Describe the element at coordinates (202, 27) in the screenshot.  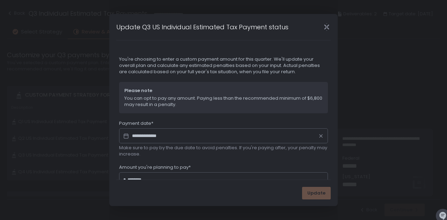
I see `h1: Update Q3 US Individual Estimated Tax Payment status` at that location.